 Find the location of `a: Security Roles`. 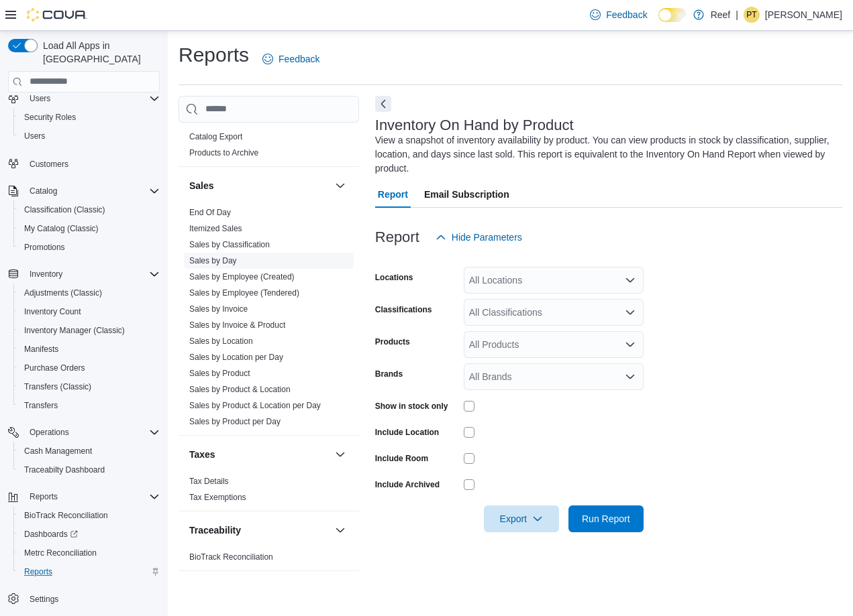

a: Security Roles is located at coordinates (49, 117).